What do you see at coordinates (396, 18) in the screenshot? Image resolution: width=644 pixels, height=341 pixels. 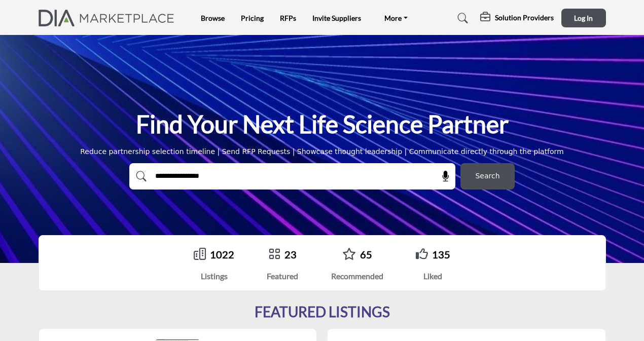 I see `a: More` at bounding box center [396, 18].